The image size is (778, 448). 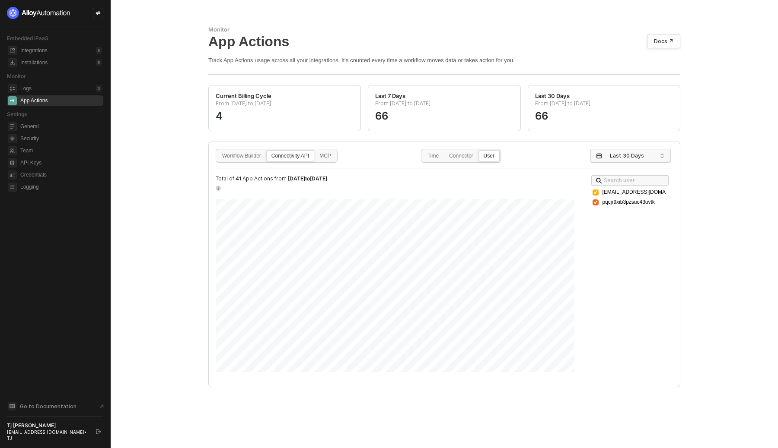 What do you see at coordinates (55, 407) in the screenshot?
I see `a: Knowledge Base` at bounding box center [55, 407].